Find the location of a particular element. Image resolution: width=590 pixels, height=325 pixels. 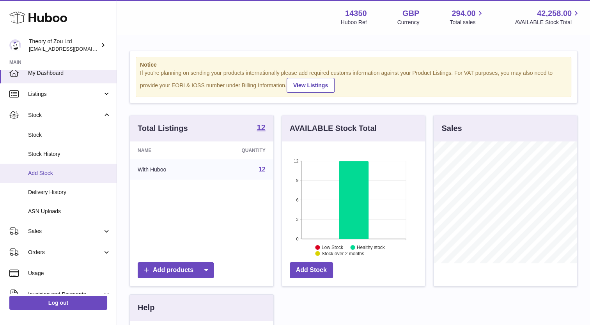

text: Low Stock is located at coordinates (332, 247).